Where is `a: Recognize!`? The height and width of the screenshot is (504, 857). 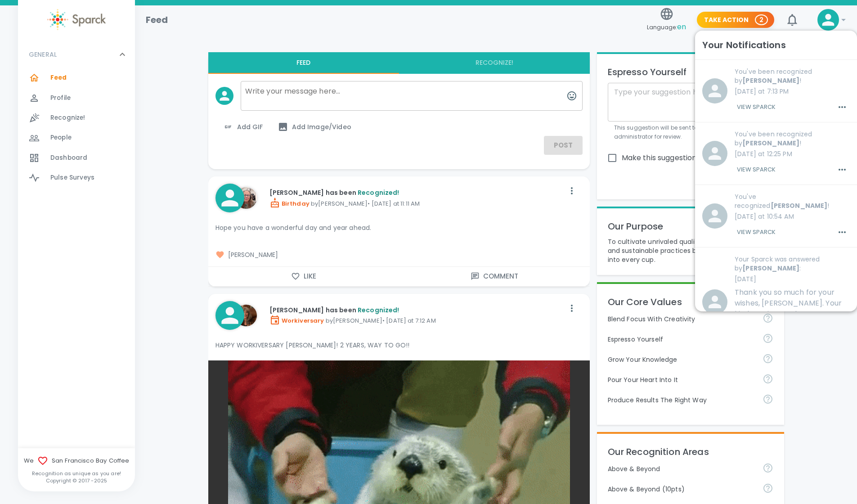 a: Recognize! is located at coordinates (77, 118).